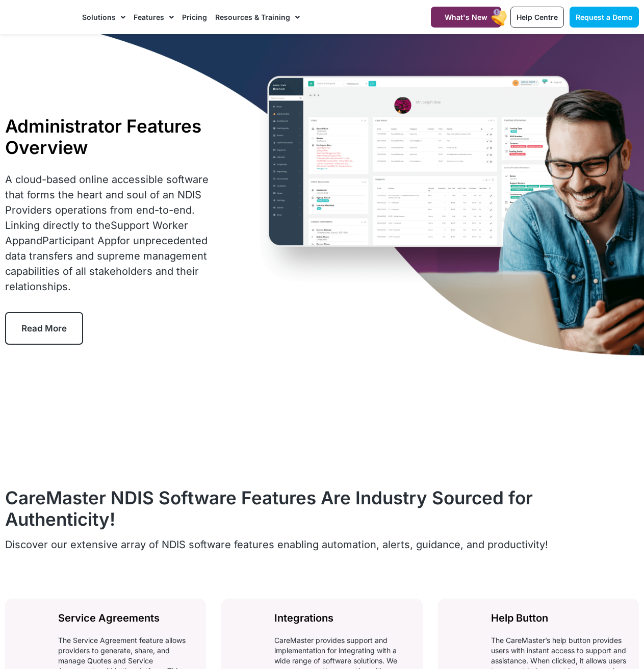  I want to click on a: Read More, so click(44, 328).